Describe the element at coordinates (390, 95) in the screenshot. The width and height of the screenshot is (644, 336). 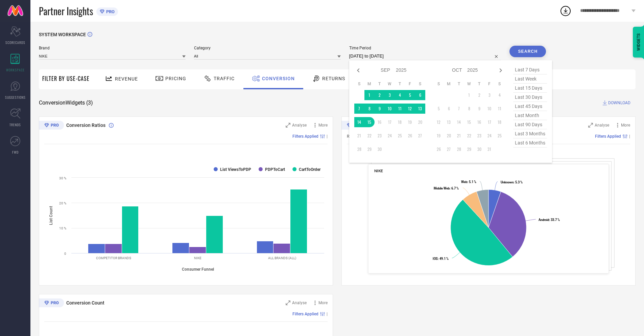
I see `td: Wed Sep 03 2025` at that location.